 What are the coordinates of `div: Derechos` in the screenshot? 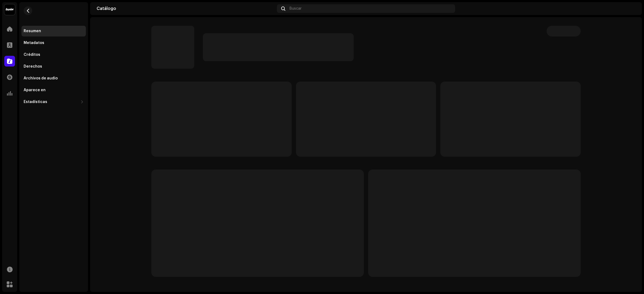 It's located at (33, 67).